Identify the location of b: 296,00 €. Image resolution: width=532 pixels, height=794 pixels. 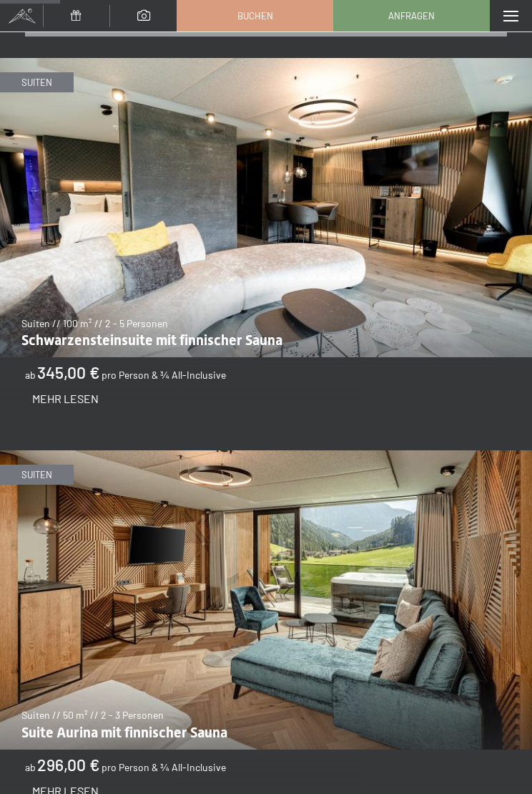
(69, 764).